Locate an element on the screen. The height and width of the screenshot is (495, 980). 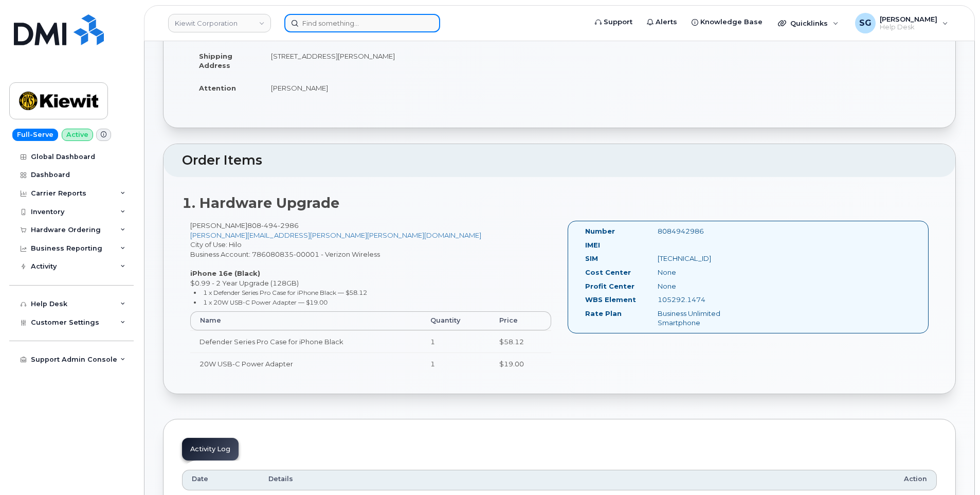
label: Cost Center is located at coordinates (608, 273).